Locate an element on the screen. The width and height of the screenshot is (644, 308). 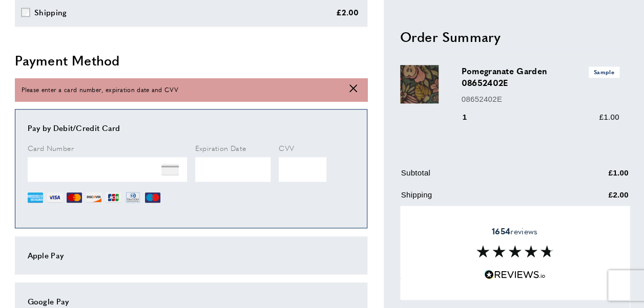
img: Pomegranate Garden 08652402E is located at coordinates (419, 84).